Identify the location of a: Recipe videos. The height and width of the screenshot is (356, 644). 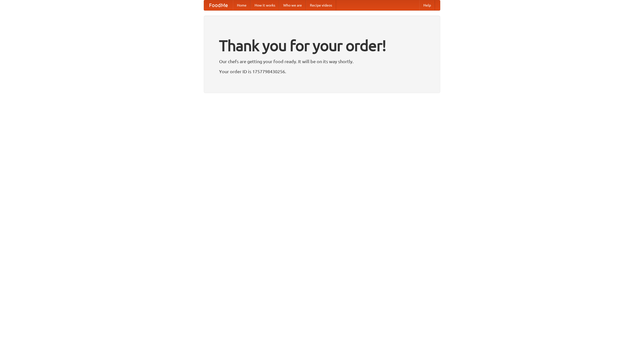
(321, 5).